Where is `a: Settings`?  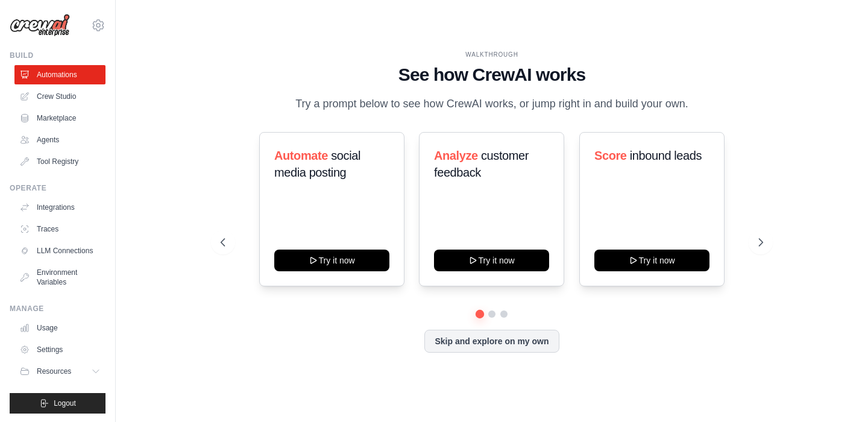 a: Settings is located at coordinates (60, 350).